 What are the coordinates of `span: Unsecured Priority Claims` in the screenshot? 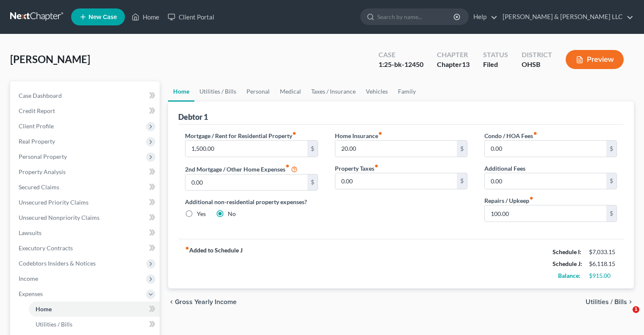 It's located at (53, 202).